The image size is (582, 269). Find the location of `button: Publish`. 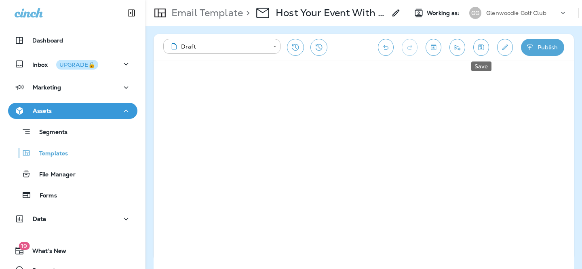

button: Publish is located at coordinates (543, 47).